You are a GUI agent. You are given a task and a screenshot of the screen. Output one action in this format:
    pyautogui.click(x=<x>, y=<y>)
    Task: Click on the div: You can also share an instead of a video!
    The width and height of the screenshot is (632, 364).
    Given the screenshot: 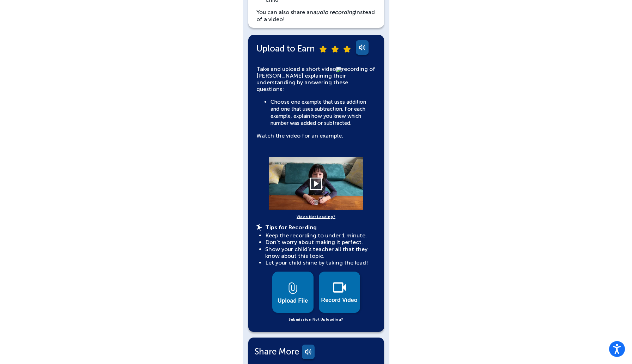 What is the action you would take?
    pyautogui.click(x=316, y=16)
    